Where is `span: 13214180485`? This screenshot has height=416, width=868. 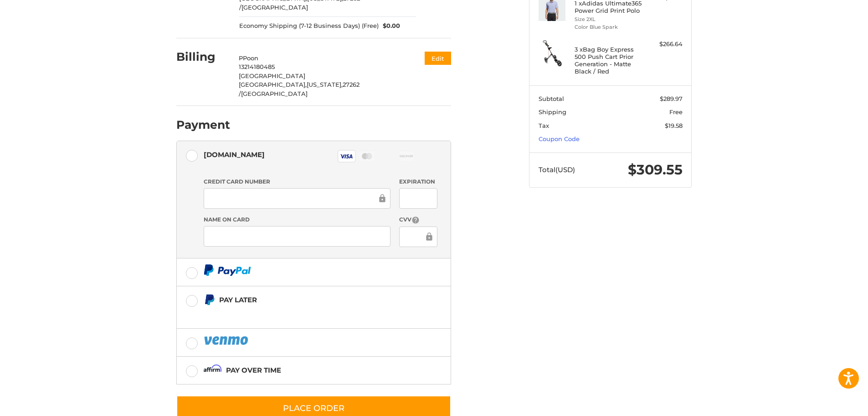 span: 13214180485 is located at coordinates (256, 67).